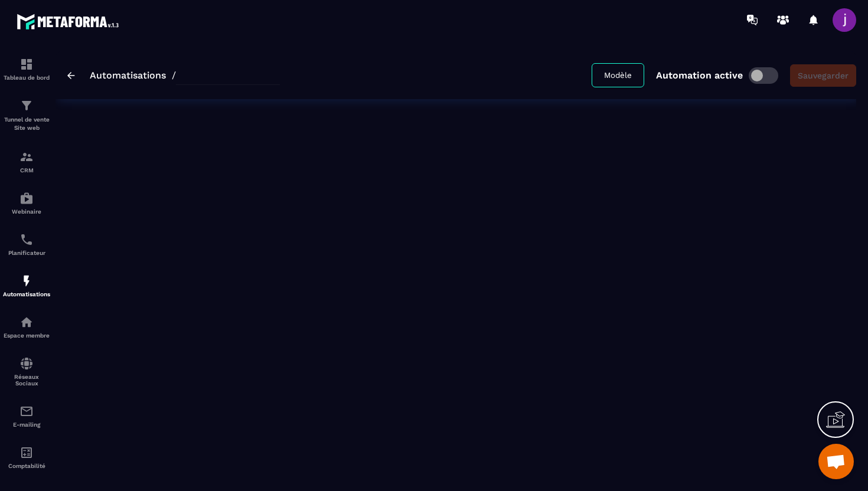 Image resolution: width=868 pixels, height=491 pixels. What do you see at coordinates (27, 417) in the screenshot?
I see `a: emailemailE-mailing` at bounding box center [27, 417].